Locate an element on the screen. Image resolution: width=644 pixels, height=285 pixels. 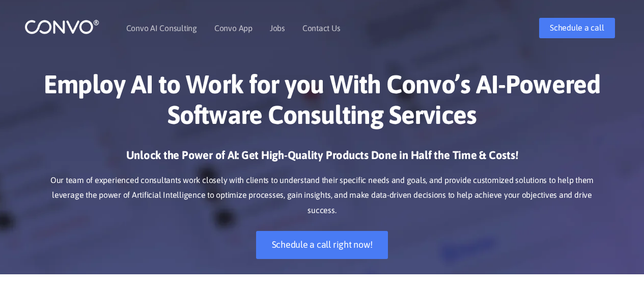
h1: Employ AI to Work for you With Convo’s AI-Powered Software Consulting Services is located at coordinates (322, 103).